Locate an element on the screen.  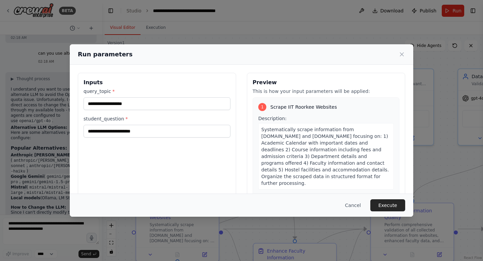
label: student_question is located at coordinates (157, 119).